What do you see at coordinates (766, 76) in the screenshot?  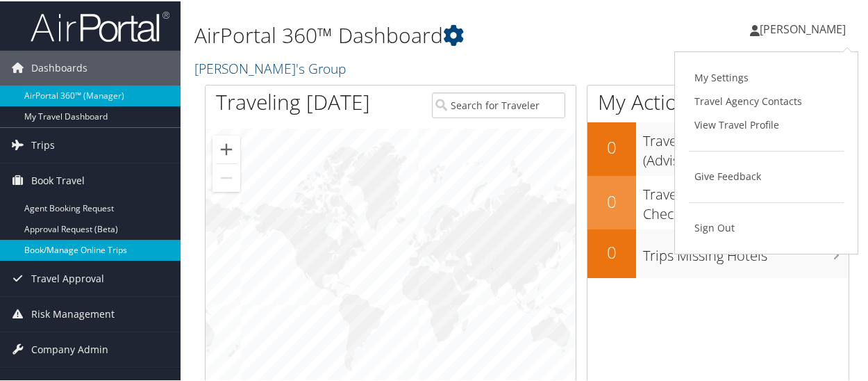 I see `a: My Settings` at bounding box center [766, 76].